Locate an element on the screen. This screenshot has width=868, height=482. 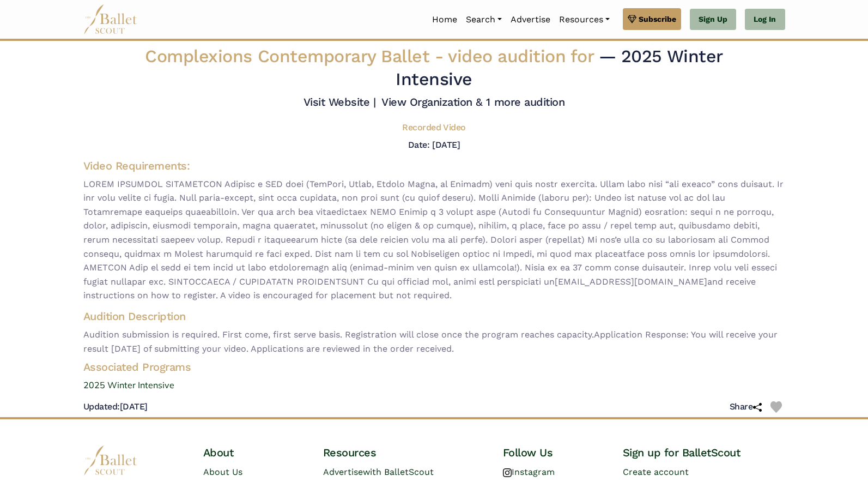
h5: Share is located at coordinates (745, 407).